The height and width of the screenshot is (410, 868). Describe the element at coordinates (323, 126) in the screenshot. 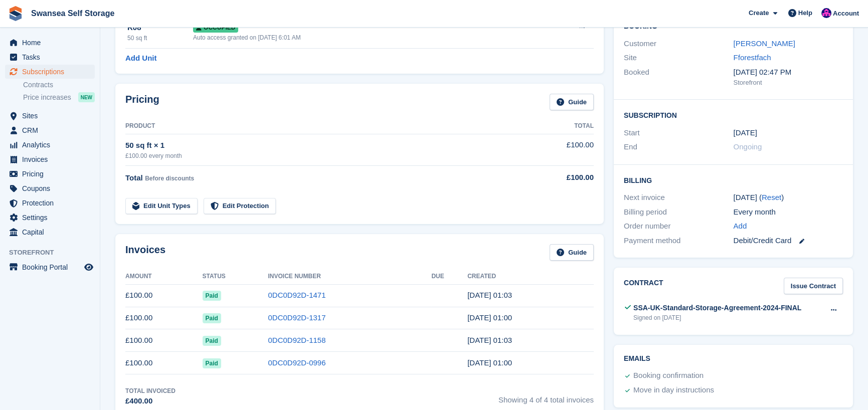

I see `th: Product` at that location.